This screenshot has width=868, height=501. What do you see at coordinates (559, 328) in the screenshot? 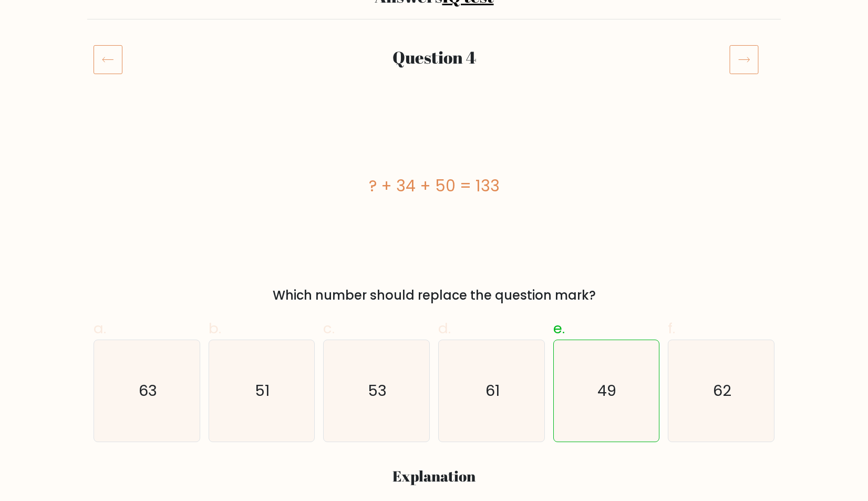
I see `span: e.` at bounding box center [559, 328].